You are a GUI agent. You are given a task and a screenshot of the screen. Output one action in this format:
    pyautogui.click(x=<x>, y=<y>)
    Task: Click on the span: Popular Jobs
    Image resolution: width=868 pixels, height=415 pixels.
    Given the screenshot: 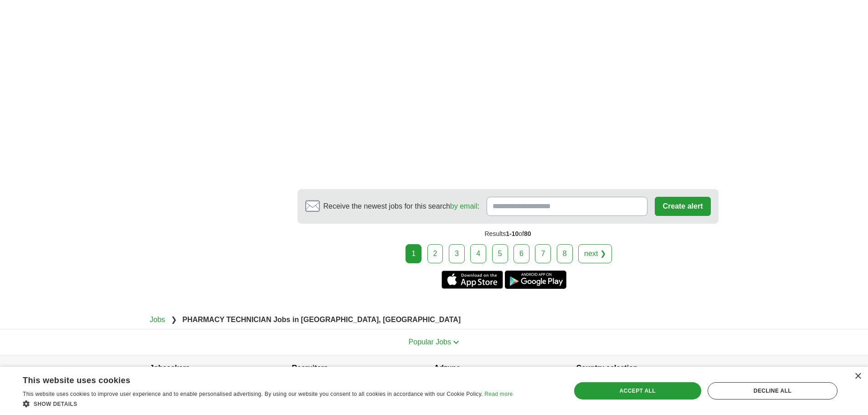 What is the action you would take?
    pyautogui.click(x=429, y=342)
    